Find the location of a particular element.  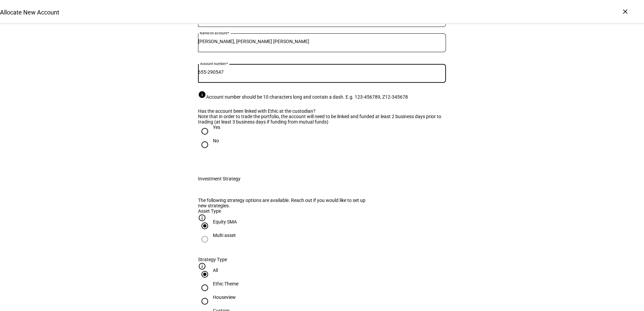

plt-strategy-filter-column-header: Asset Type is located at coordinates (322, 214).